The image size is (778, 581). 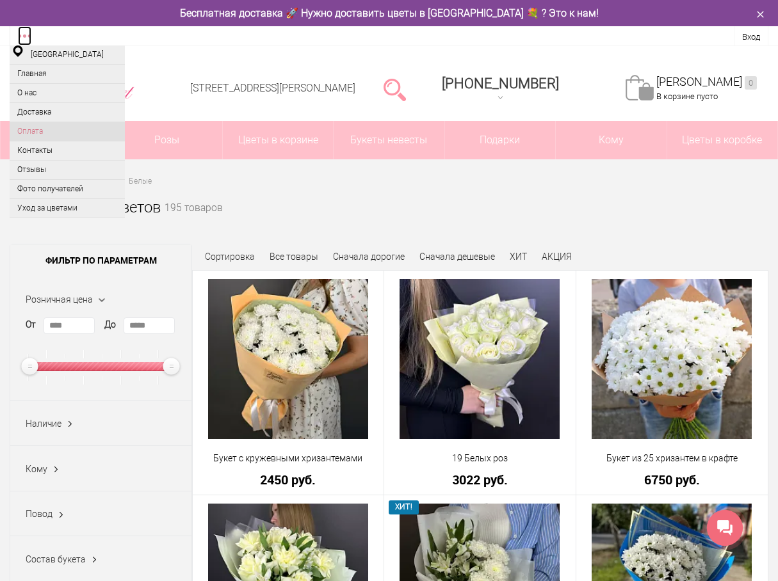 I want to click on a: Цветы в коробке, so click(x=722, y=140).